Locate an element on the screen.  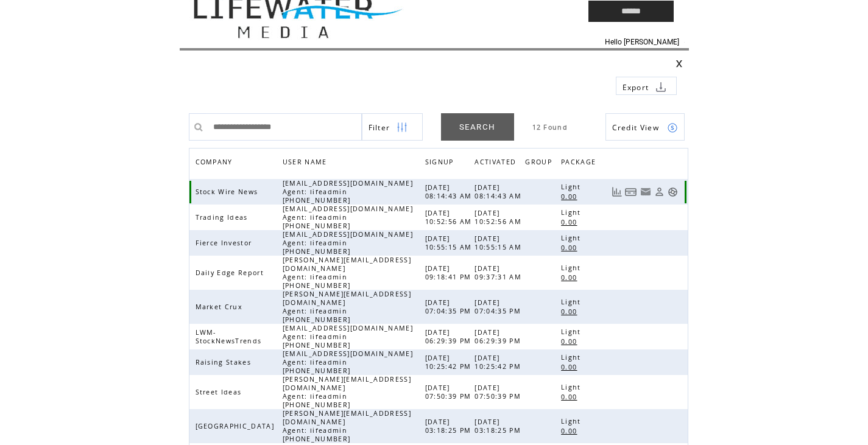
span: LWM-StockNewsTrends is located at coordinates (230, 337).